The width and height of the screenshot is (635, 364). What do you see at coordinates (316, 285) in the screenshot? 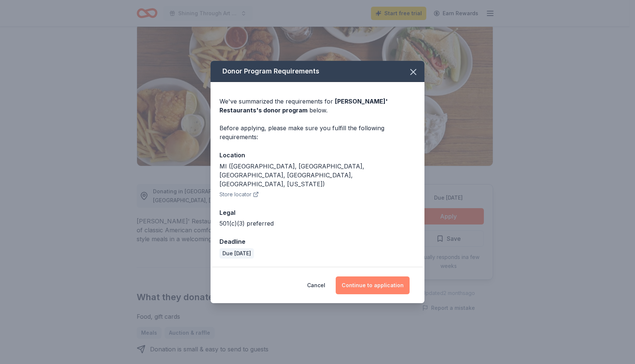
I see `button: Cancel` at bounding box center [316, 285].